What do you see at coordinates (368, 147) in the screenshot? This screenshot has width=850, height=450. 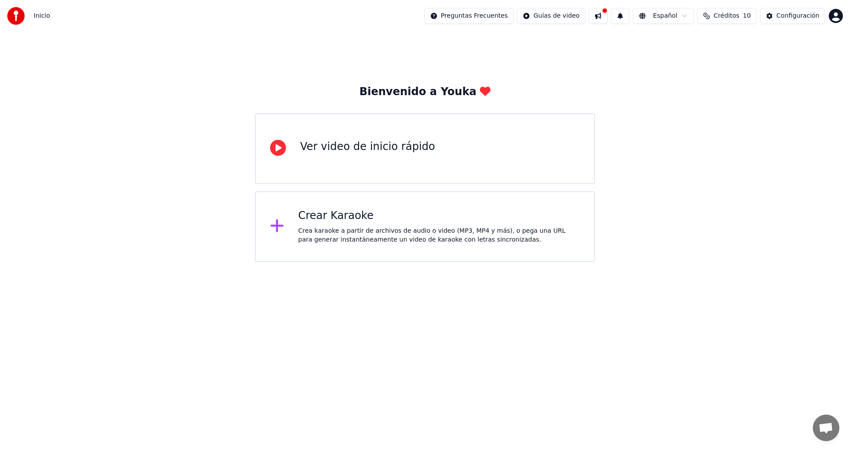 I see `div: Ver video de inicio rápido` at bounding box center [368, 147].